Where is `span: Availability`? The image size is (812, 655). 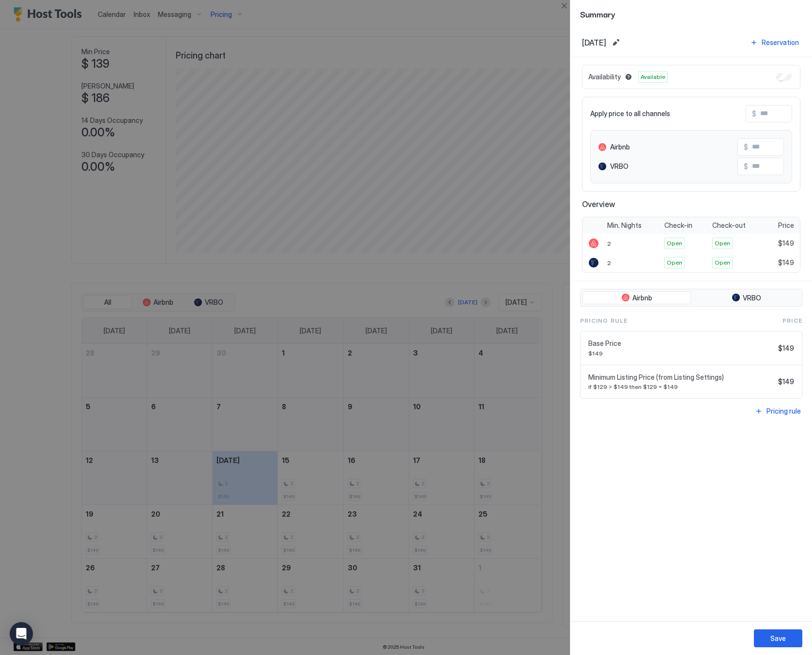 span: Availability is located at coordinates (605, 77).